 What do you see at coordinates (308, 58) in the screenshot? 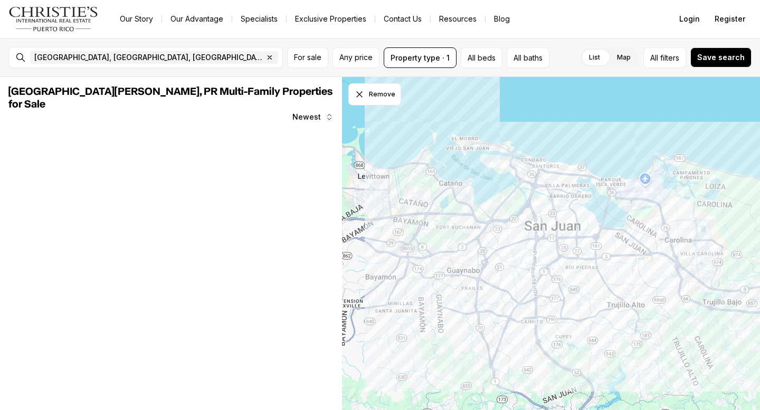
I see `span: For sale` at bounding box center [308, 58].